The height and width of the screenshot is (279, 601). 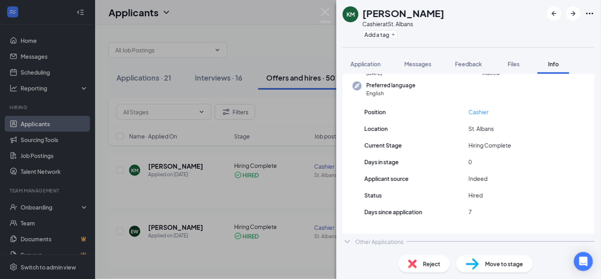 I want to click on span: Current Stage, so click(x=383, y=145).